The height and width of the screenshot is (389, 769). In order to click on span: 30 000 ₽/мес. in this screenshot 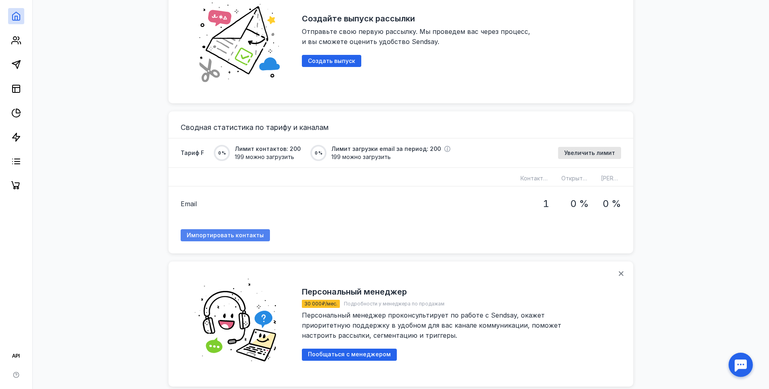, I will do `click(321, 304)`.